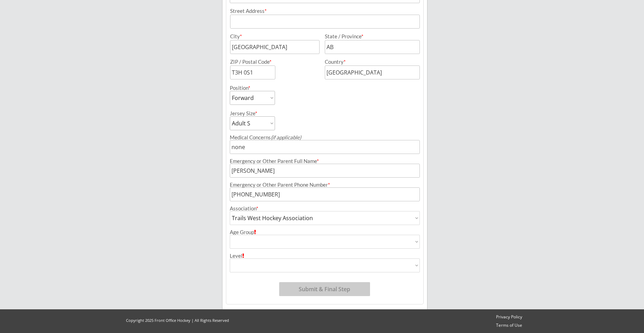 This screenshot has height=333, width=644. What do you see at coordinates (248, 88) in the screenshot?
I see `div: Position` at bounding box center [248, 88].